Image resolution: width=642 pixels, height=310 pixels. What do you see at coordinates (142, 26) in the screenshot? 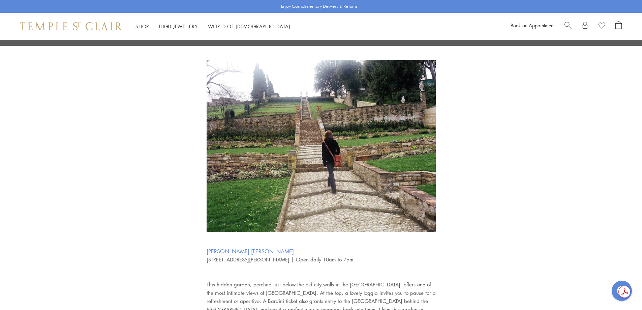
I see `a: ShopShop` at bounding box center [142, 26].